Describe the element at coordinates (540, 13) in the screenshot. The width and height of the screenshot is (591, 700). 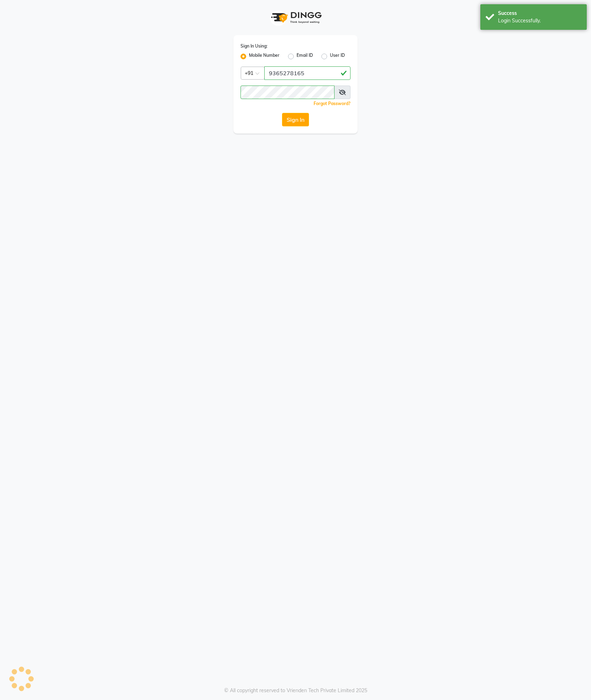
I see `div: Success` at that location.